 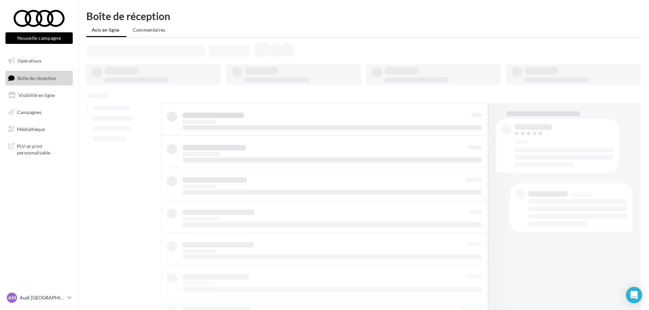 I want to click on span: Opérations, so click(x=30, y=61).